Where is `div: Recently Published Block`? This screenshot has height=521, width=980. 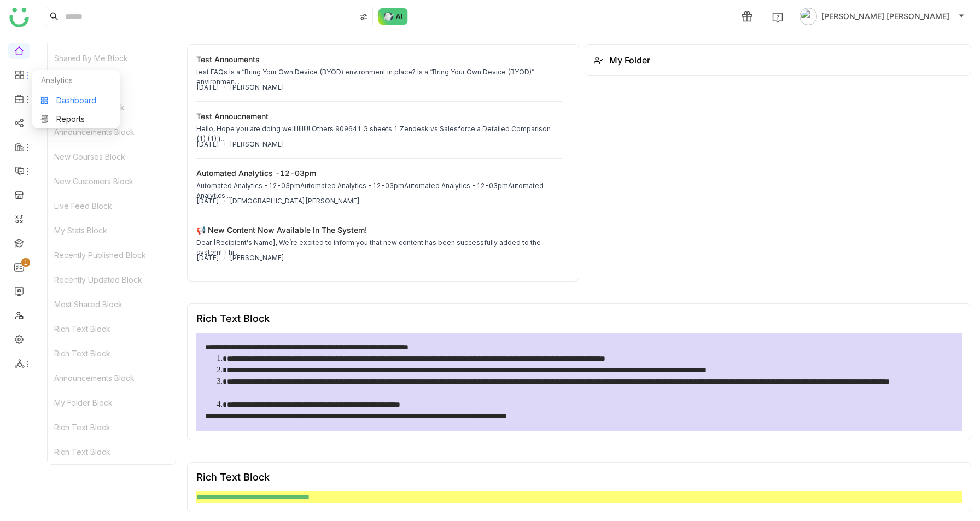 div: Recently Published Block is located at coordinates (111, 255).